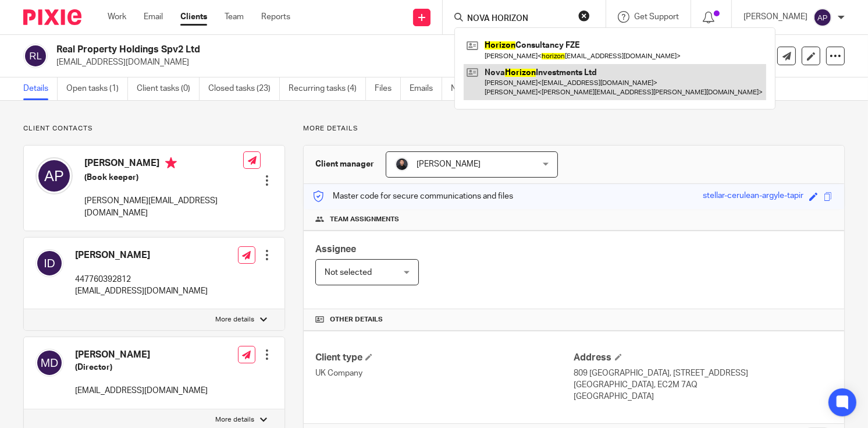 The image size is (868, 428). What do you see at coordinates (656, 17) in the screenshot?
I see `span: Get Support` at bounding box center [656, 17].